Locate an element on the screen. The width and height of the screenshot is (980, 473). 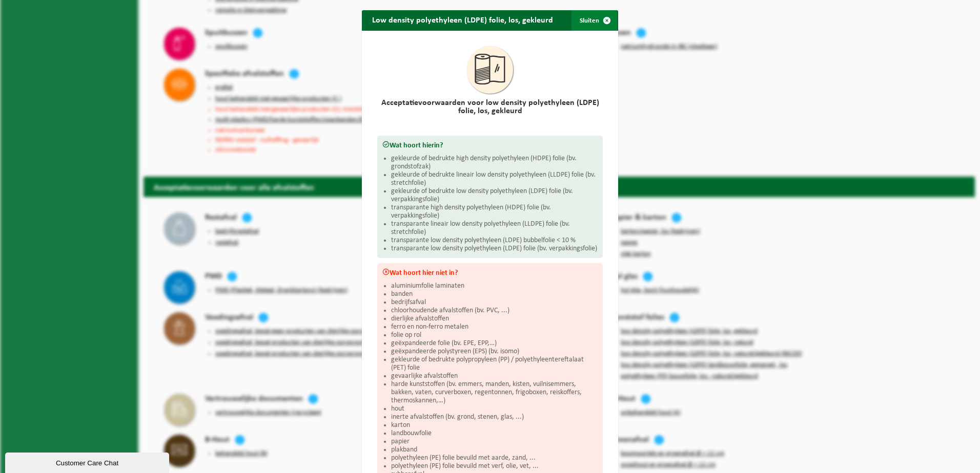
li: plakband is located at coordinates (494, 450).